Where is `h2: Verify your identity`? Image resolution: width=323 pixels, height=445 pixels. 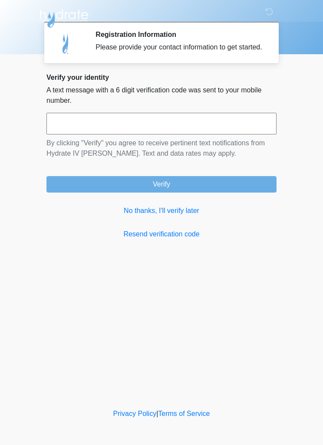
h2: Verify your identity is located at coordinates (161, 77).